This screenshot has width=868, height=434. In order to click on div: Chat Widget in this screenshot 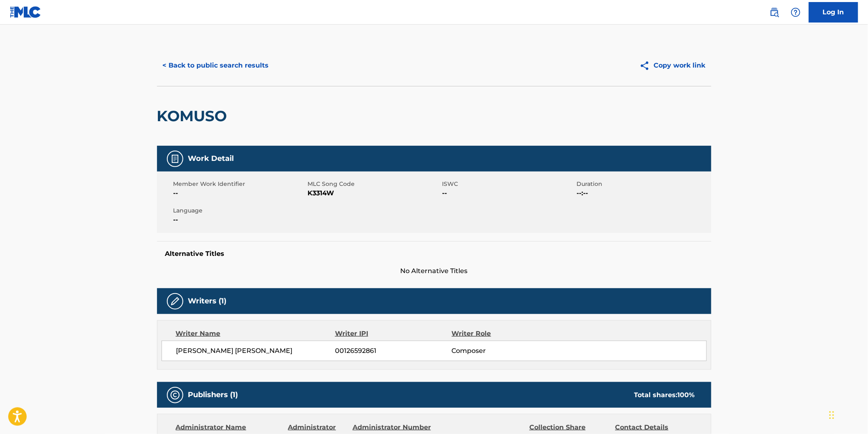, I will do `click(847, 415)`.